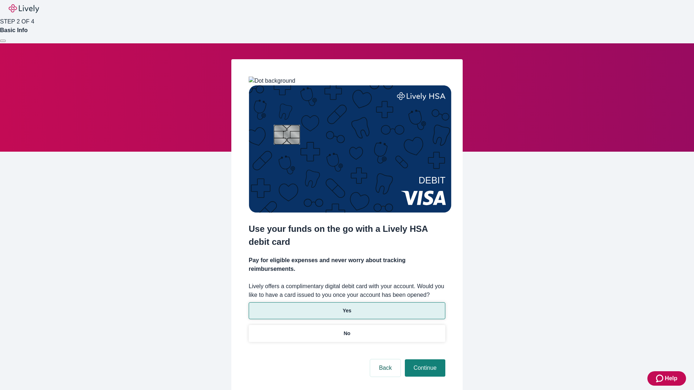 This screenshot has width=694, height=390. I want to click on p: Yes, so click(347, 311).